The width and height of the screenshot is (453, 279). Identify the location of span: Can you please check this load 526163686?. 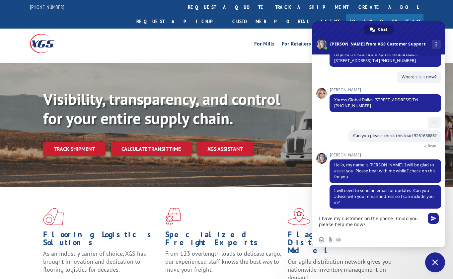
(395, 135).